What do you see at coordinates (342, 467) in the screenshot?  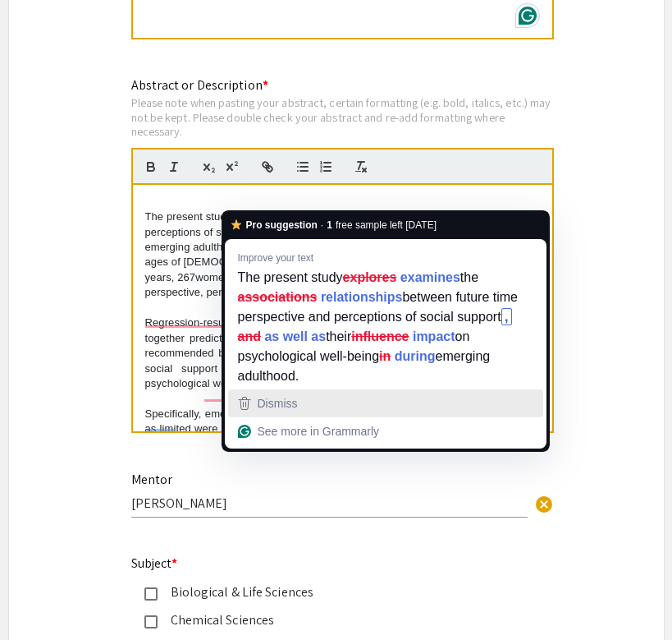 I see `p: Specifically, emerging-adults with low-medium family support who see their future as limited were...` at bounding box center [342, 467].